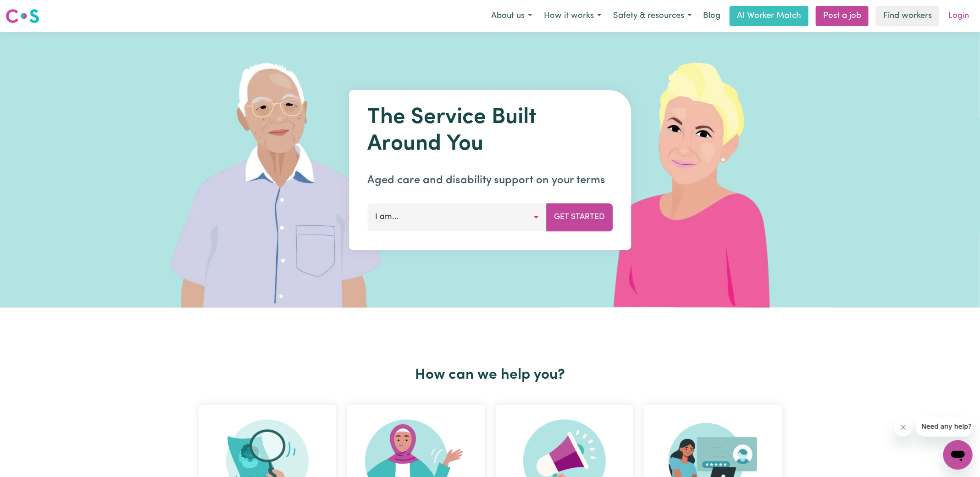 The image size is (980, 477). Describe the element at coordinates (457, 217) in the screenshot. I see `button: I am...` at that location.